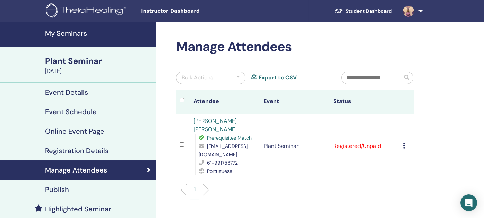  What do you see at coordinates (67, 92) in the screenshot?
I see `h4: Event Details` at bounding box center [67, 92].